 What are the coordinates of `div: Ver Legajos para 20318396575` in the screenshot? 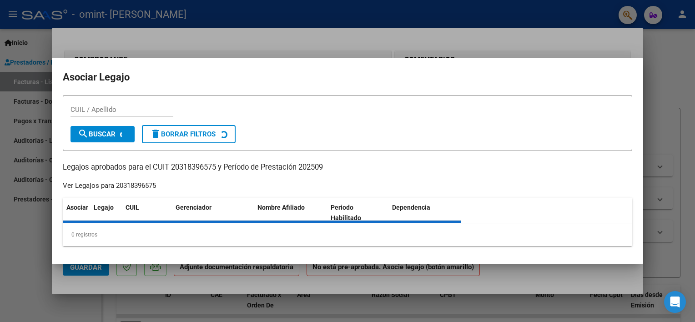 It's located at (109, 186).